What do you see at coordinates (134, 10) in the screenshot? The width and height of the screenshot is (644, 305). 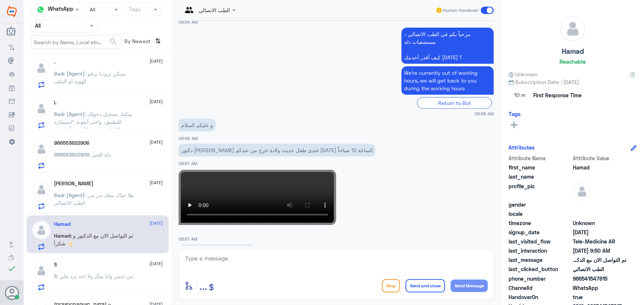 I see `div: Tags` at bounding box center [134, 10].